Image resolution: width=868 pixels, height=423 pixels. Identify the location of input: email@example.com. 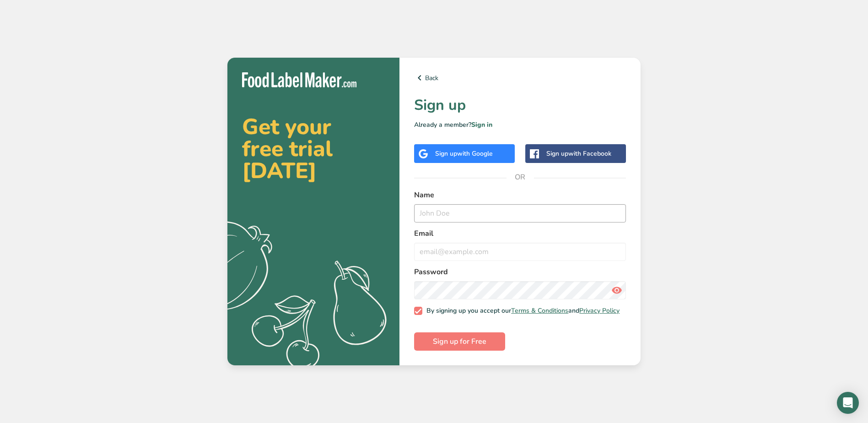
(520, 252).